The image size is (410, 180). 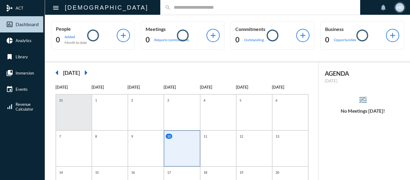 I want to click on mat-icon: Side nav toggle icon, so click(x=56, y=8).